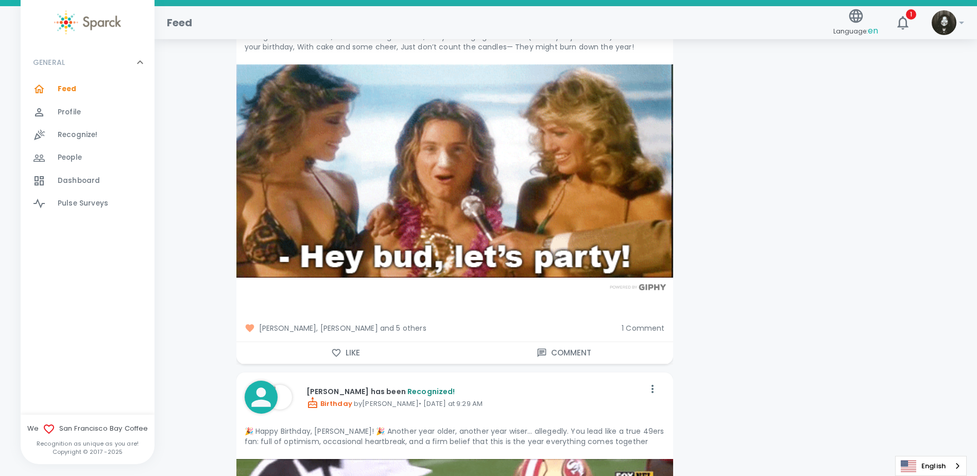 Image resolution: width=977 pixels, height=476 pixels. What do you see at coordinates (903, 23) in the screenshot?
I see `button: 1` at bounding box center [903, 23].